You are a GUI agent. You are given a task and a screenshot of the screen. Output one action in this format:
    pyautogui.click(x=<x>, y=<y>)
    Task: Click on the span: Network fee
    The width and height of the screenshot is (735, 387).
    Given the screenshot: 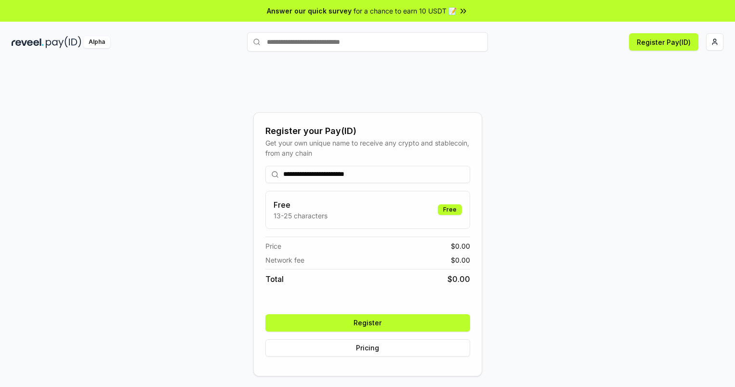 What is the action you would take?
    pyautogui.click(x=285, y=260)
    